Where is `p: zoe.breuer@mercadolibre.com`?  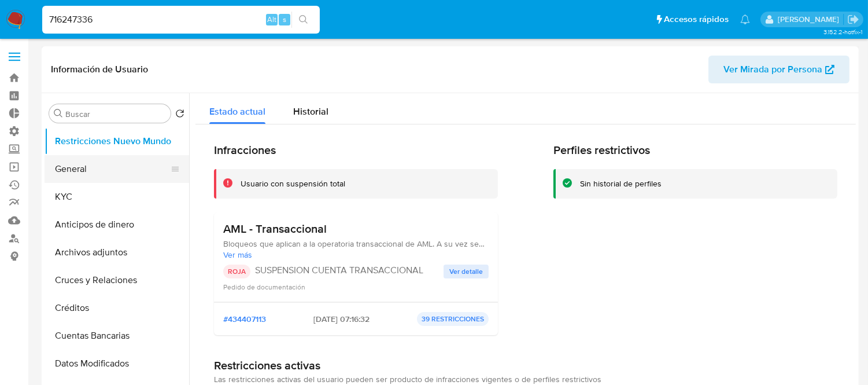
p: zoe.breuer@mercadolibre.com is located at coordinates (810, 19).